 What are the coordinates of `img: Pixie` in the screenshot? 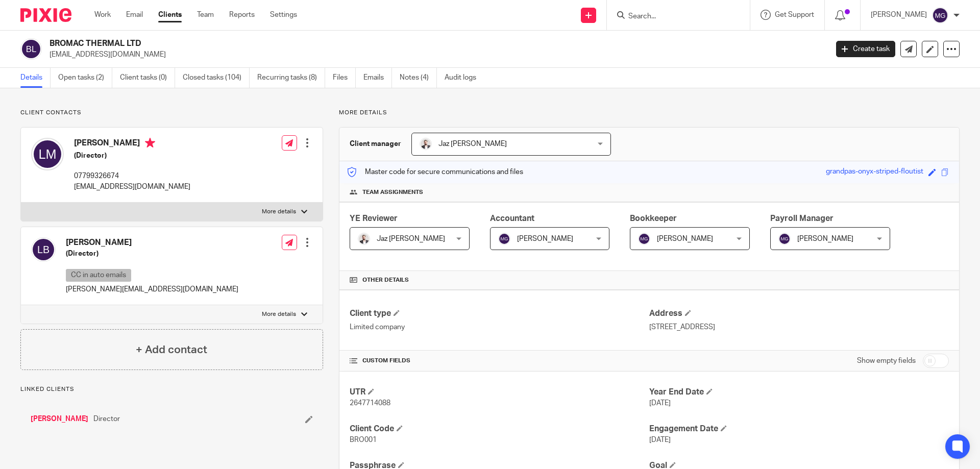 It's located at (46, 14).